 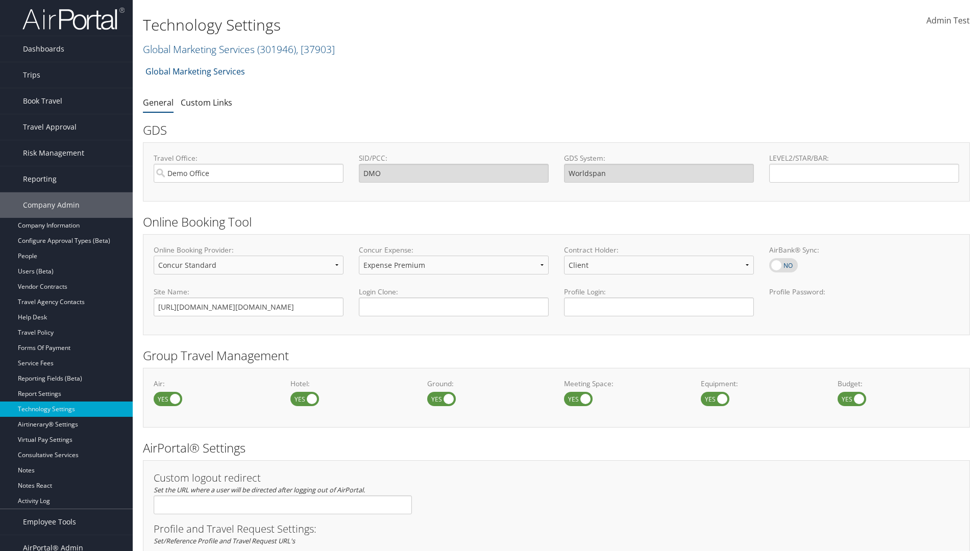 What do you see at coordinates (276, 49) in the screenshot?
I see `span: ( 301946 )` at bounding box center [276, 49].